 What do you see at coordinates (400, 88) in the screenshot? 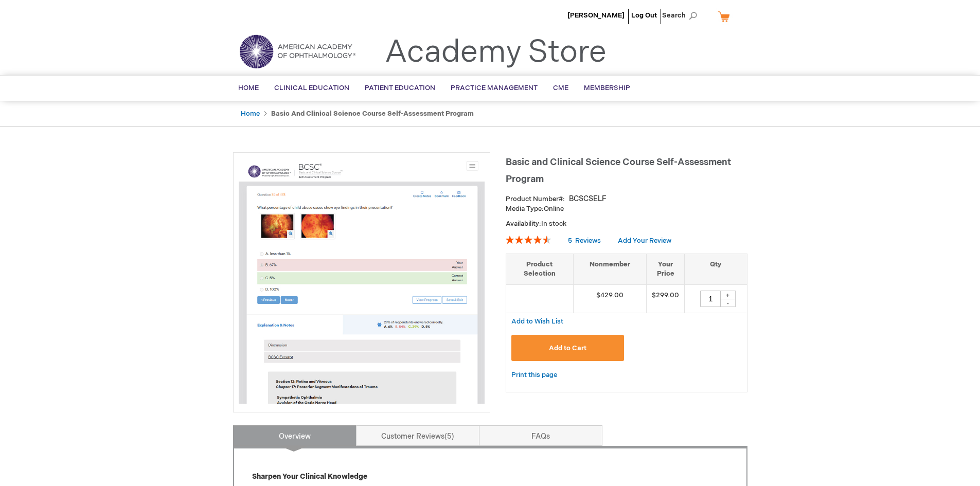
I see `span: Patient Education` at bounding box center [400, 88].